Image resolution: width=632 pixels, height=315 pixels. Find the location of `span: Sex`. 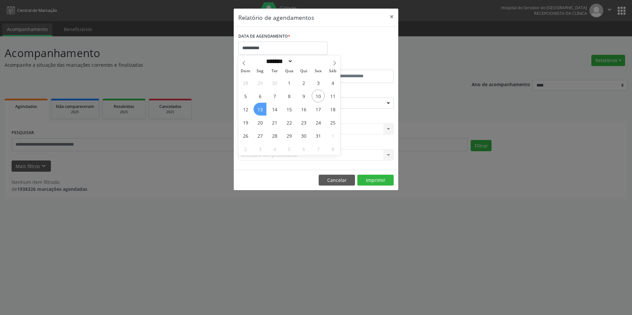

span: Sex is located at coordinates (318, 71).